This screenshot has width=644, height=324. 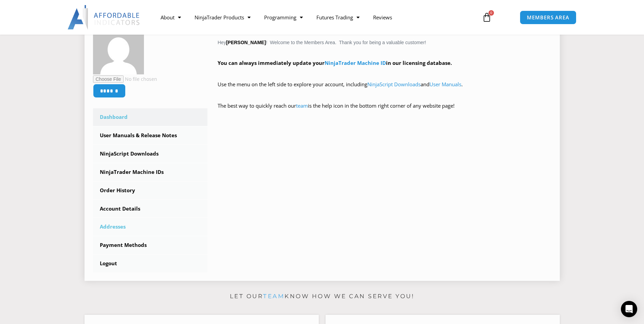 I want to click on p: Use the menu on the left side to explore your account, including and ., so click(x=384, y=90).